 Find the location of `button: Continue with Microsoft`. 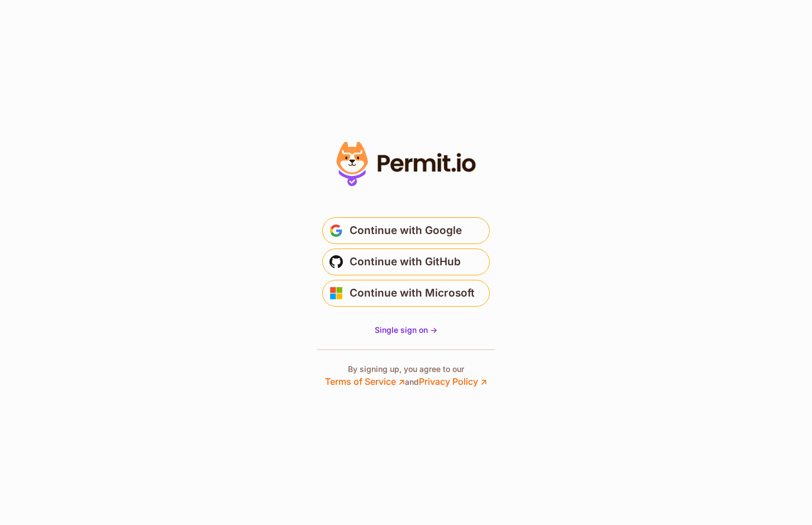

button: Continue with Microsoft is located at coordinates (406, 294).